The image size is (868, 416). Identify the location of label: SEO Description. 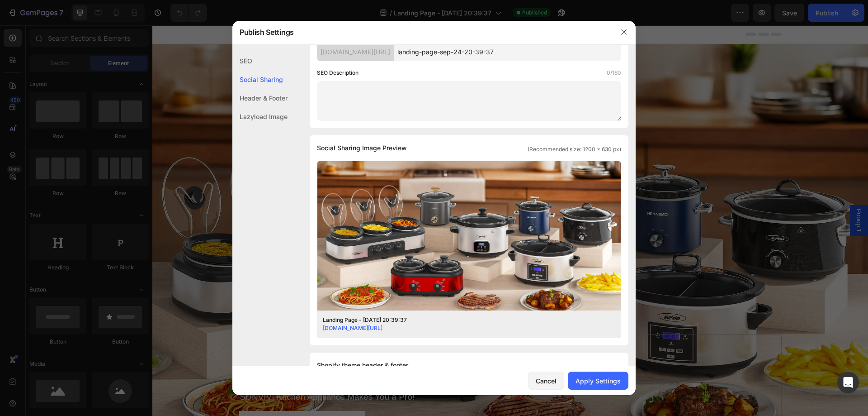
(338, 72).